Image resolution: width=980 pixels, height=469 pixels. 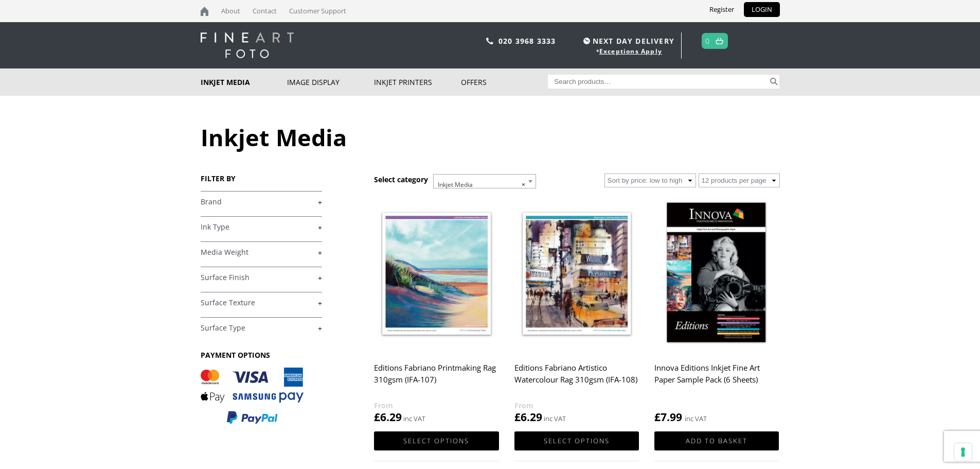 What do you see at coordinates (490, 41) in the screenshot?
I see `img: phone.svg` at bounding box center [490, 41].